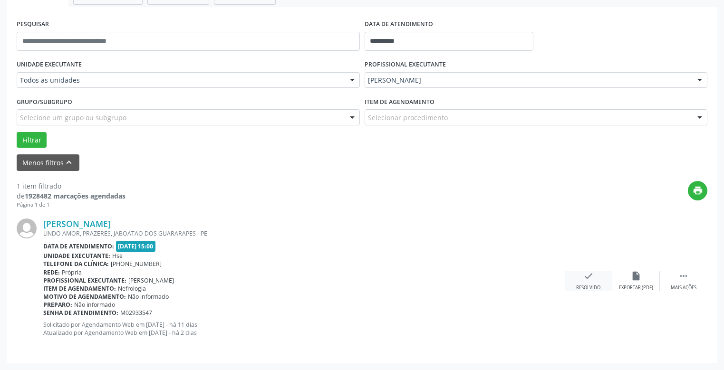 This screenshot has width=724, height=370. What do you see at coordinates (48, 163) in the screenshot?
I see `button: Menos filtroskeyboard_arrow_up` at bounding box center [48, 163].